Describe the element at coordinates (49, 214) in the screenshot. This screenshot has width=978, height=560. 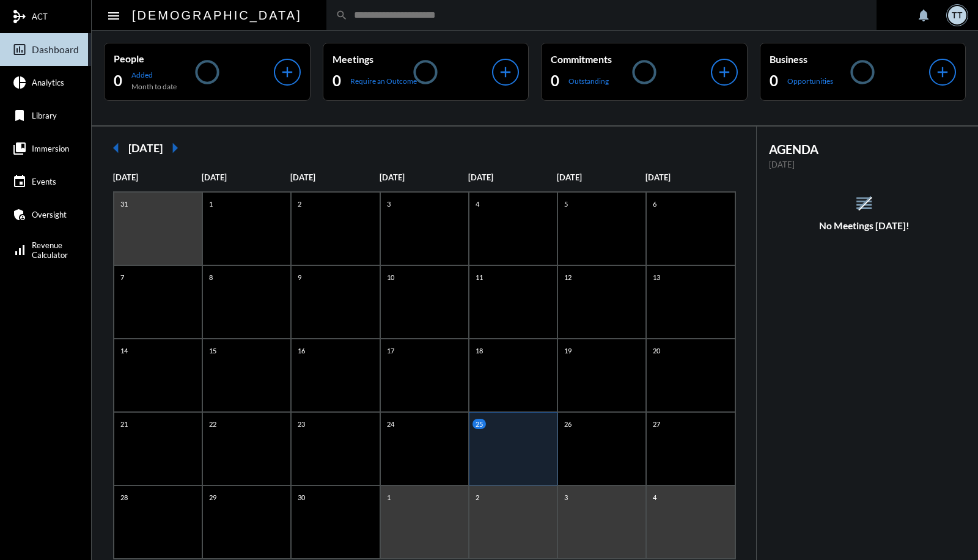
I see `span: Oversight` at that location.